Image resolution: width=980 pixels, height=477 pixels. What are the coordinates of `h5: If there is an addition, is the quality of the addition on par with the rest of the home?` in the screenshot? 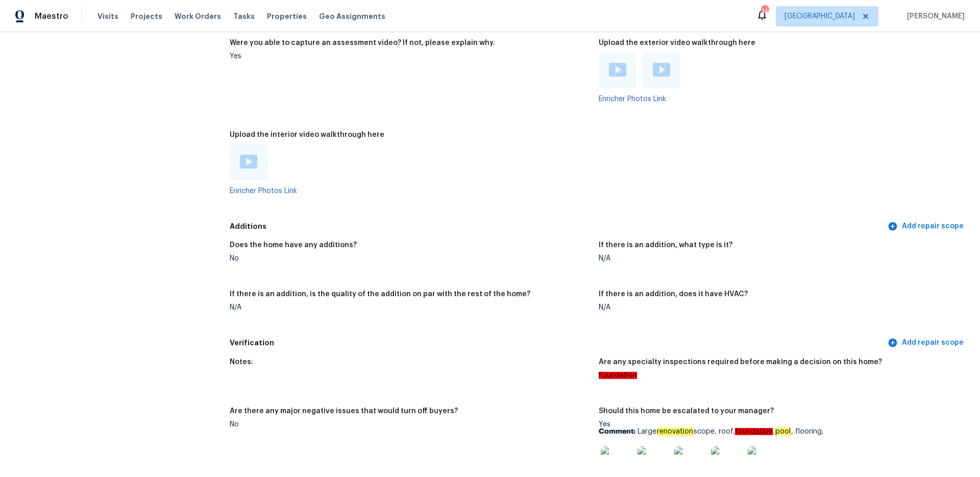 It's located at (380, 295).